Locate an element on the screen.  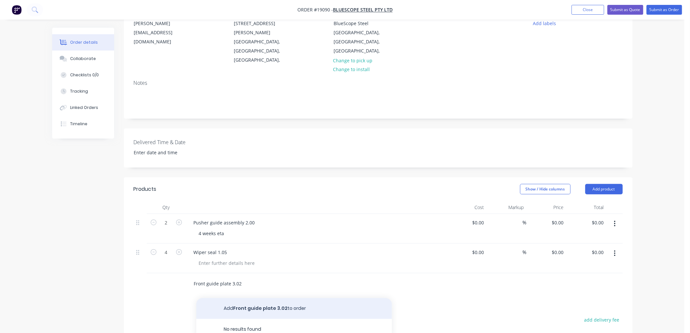
div: Timeline is located at coordinates (79, 124).